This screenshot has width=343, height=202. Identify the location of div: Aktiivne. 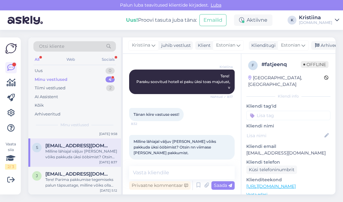
(253, 20).